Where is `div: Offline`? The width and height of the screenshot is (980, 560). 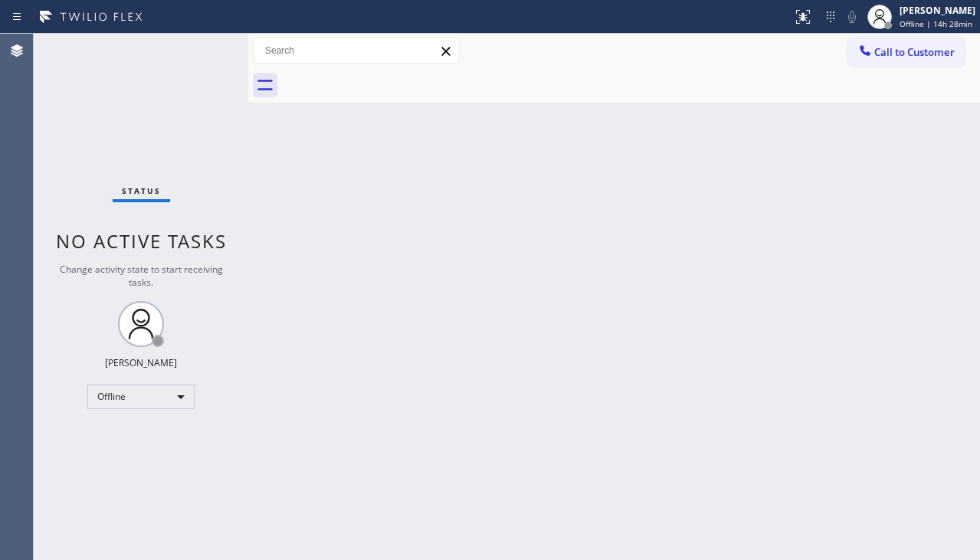 div: Offline is located at coordinates (141, 397).